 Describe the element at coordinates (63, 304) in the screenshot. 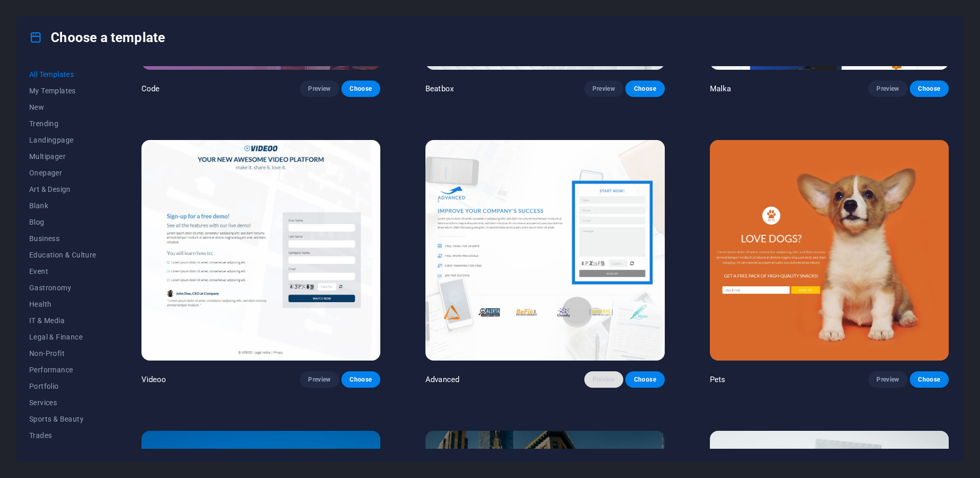

I see `span: Health` at that location.